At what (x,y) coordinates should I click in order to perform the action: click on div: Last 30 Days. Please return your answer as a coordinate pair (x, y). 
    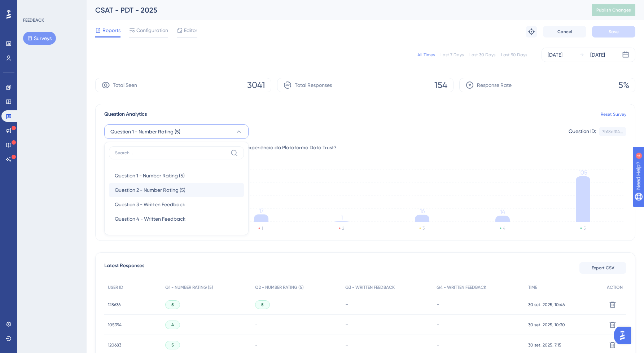
    Looking at the image, I should click on (482, 55).